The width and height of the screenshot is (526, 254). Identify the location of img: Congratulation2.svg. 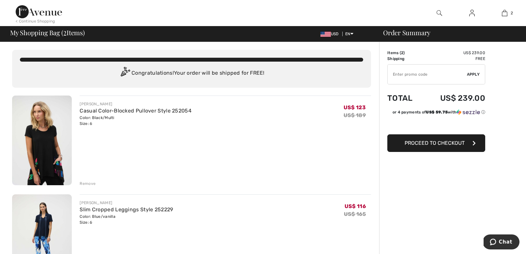
(125, 73).